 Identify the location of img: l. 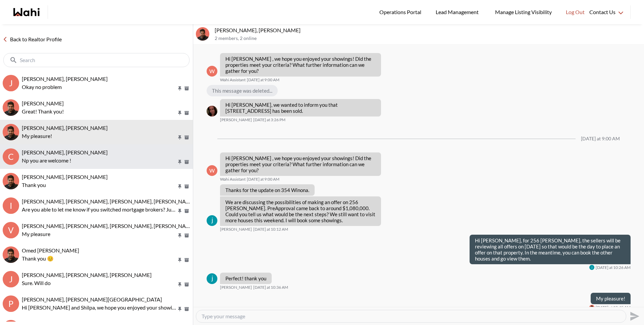
(11, 107).